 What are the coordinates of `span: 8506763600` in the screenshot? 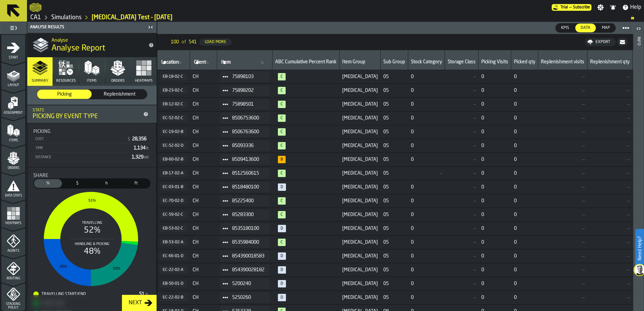 It's located at (248, 132).